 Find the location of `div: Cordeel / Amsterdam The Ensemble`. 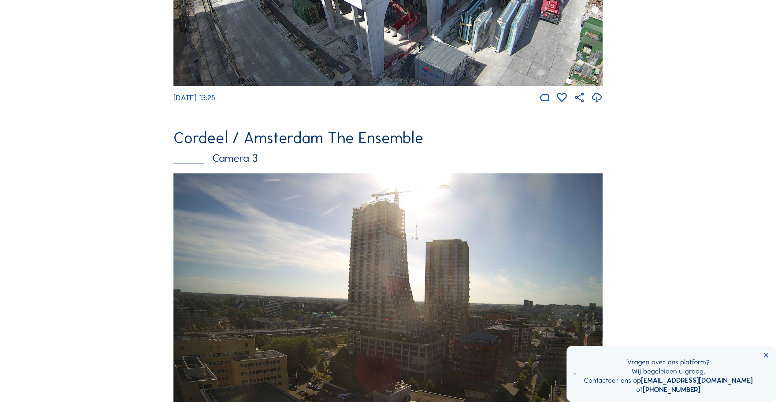

div: Cordeel / Amsterdam The Ensemble is located at coordinates (388, 138).